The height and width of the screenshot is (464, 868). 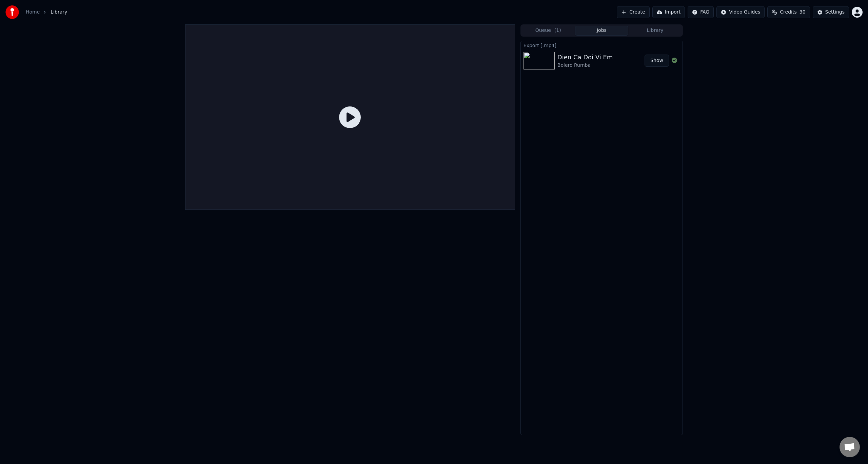 I want to click on button: Video Guides, so click(x=740, y=12).